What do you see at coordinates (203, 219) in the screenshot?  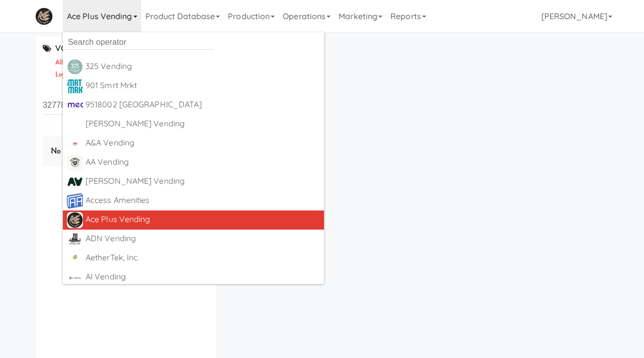 I see `div: Ace Plus Vending` at bounding box center [203, 219].